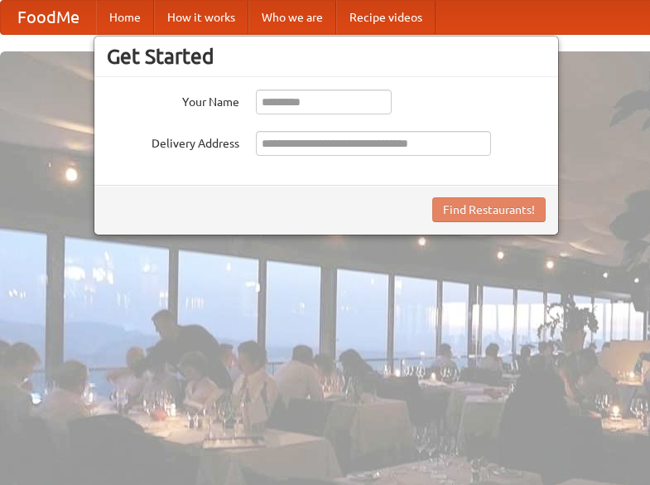 The image size is (650, 485). Describe the element at coordinates (386, 17) in the screenshot. I see `a: Recipe videos` at that location.